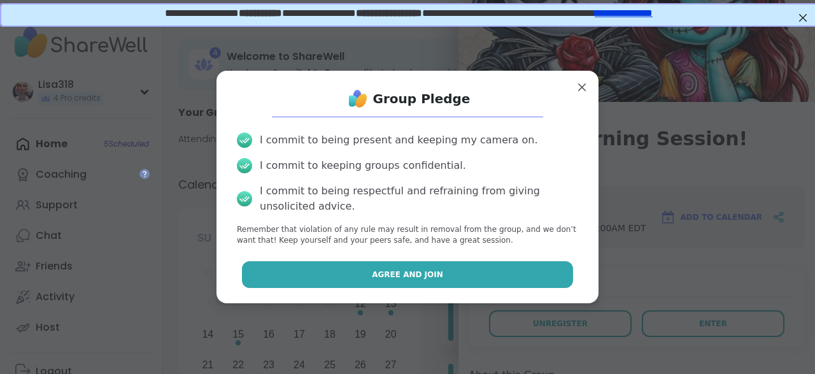 Image resolution: width=815 pixels, height=374 pixels. Describe the element at coordinates (419, 199) in the screenshot. I see `div: I commit to being respectful and refraining from giving unsolicited advice.` at that location.